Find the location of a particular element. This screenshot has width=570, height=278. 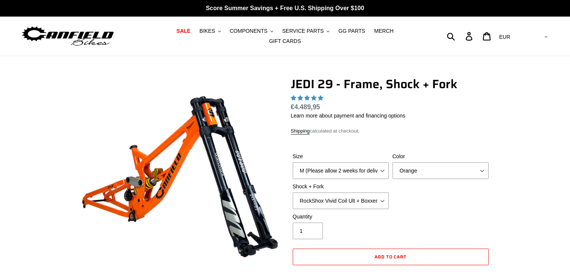

img: Canfield Bikes is located at coordinates (68, 36).